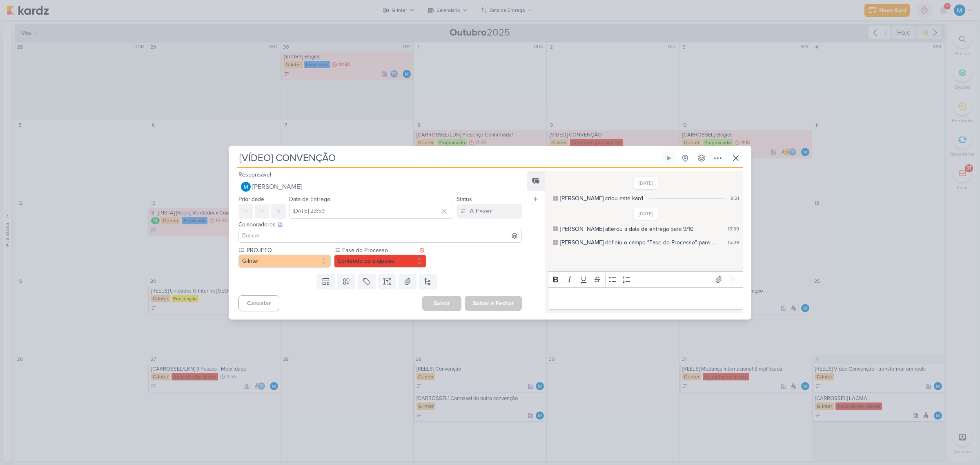  I want to click on div: MARIANA alterou a data de entrega para 9/10, so click(627, 229).